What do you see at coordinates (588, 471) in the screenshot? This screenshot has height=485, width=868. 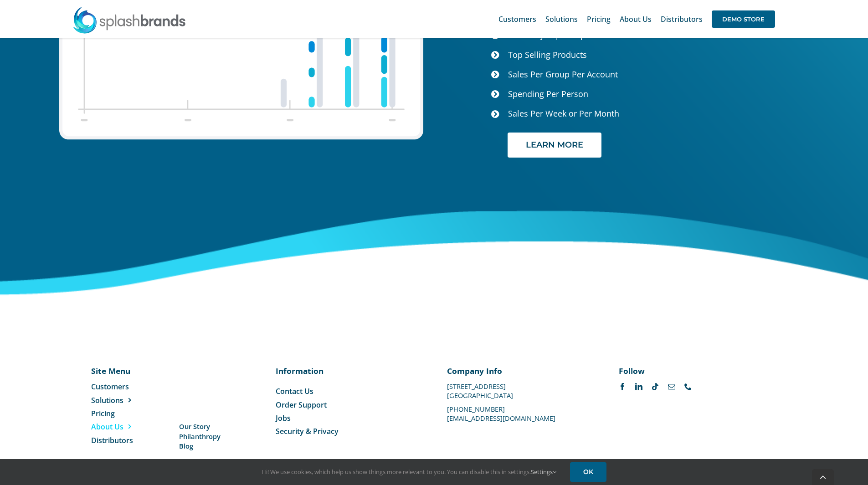 I see `a: OK` at bounding box center [588, 471].